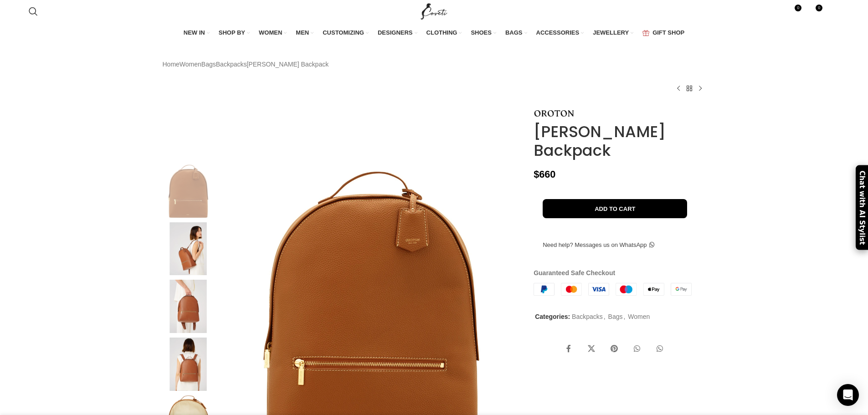  Describe the element at coordinates (194, 33) in the screenshot. I see `span: NEW IN` at that location.